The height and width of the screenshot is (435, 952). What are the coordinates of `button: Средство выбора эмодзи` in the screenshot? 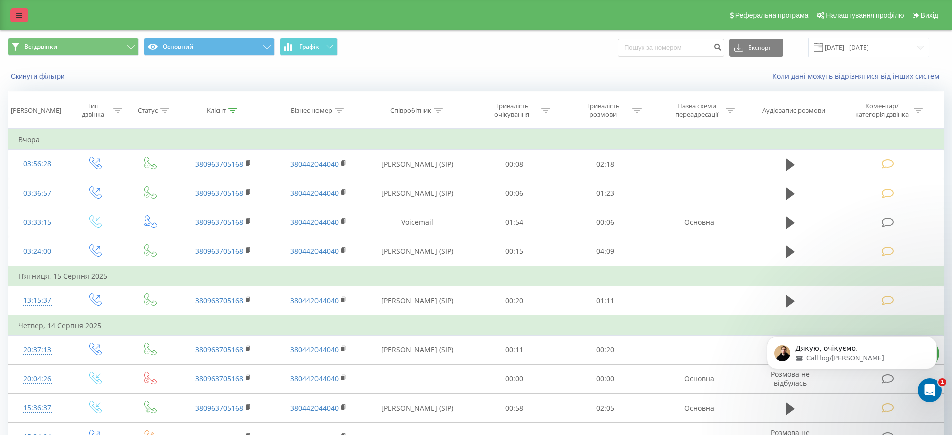 It's located at (20, 332).